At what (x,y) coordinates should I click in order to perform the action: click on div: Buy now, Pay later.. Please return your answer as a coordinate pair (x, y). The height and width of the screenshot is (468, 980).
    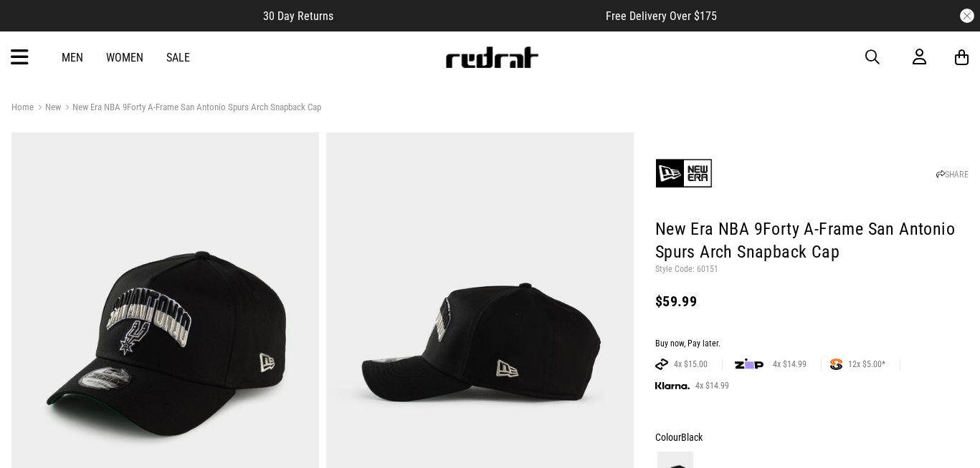
    Looking at the image, I should click on (811, 345).